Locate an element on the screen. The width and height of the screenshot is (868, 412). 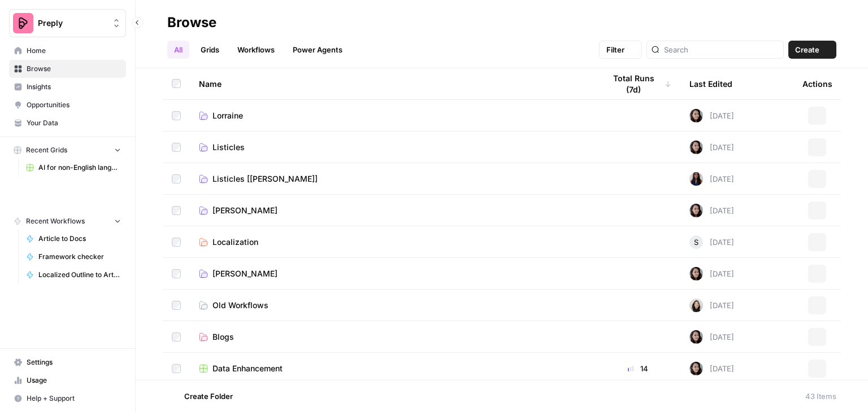
span: Localized Outline to Article is located at coordinates (80, 275).